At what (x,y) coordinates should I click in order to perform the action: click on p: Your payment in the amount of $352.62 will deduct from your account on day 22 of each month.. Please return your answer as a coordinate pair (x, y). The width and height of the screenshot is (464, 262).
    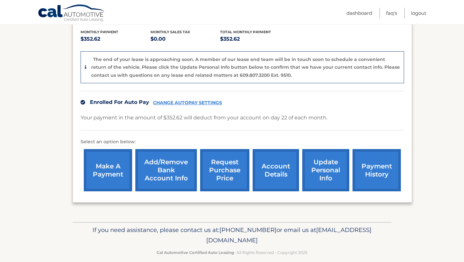
    Looking at the image, I should click on (204, 118).